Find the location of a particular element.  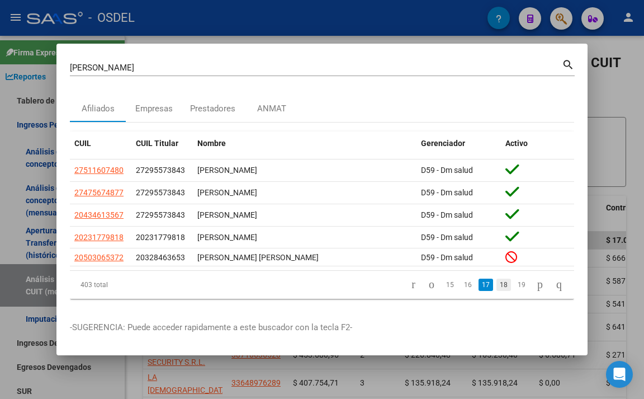

datatable-header-cell: CUIL Titular is located at coordinates (162, 143).